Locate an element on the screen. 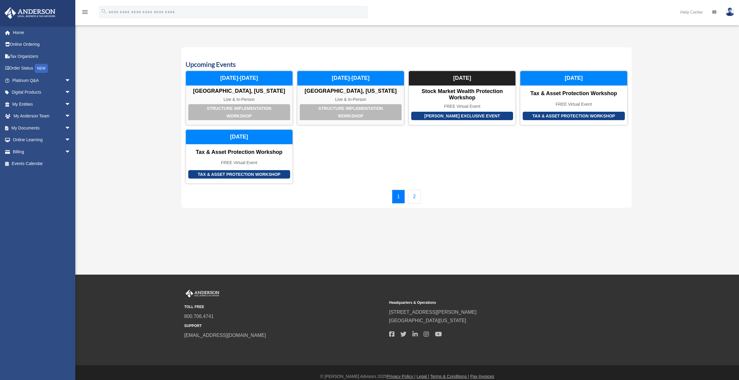 This screenshot has width=739, height=380. a: menu is located at coordinates (85, 13).